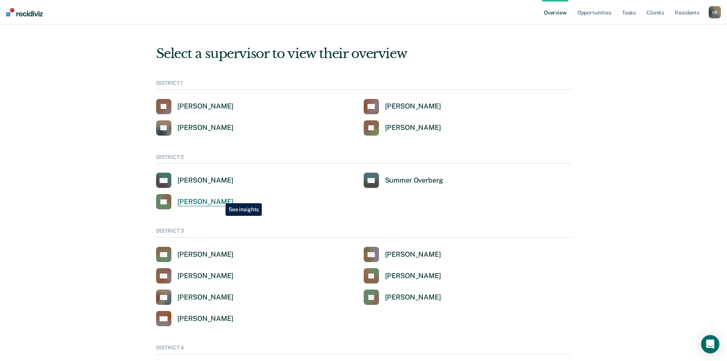 Image resolution: width=727 pixels, height=361 pixels. What do you see at coordinates (24, 12) in the screenshot?
I see `img: Recidiviz` at bounding box center [24, 12].